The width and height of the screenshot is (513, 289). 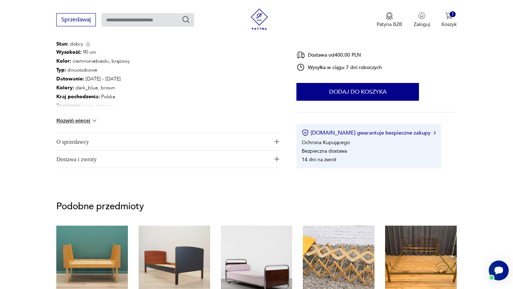 What do you see at coordinates (98, 97) in the screenshot?
I see `p: Polska` at bounding box center [98, 97].